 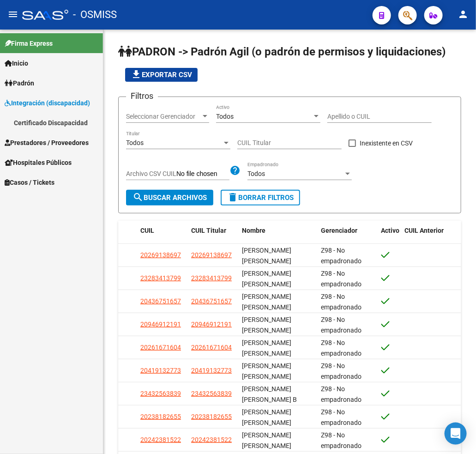 What do you see at coordinates (431, 236) in the screenshot?
I see `datatable-header-cell: CUIL Anterior` at bounding box center [431, 236].